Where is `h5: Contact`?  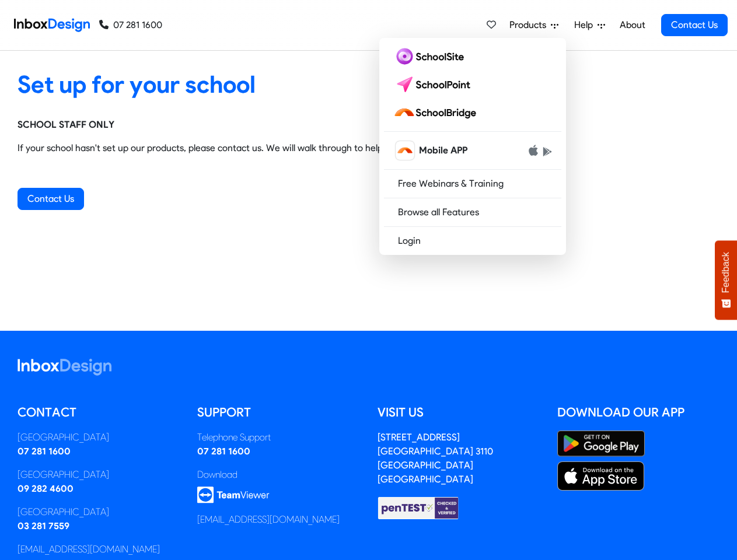
h5: Contact is located at coordinates (99, 413).